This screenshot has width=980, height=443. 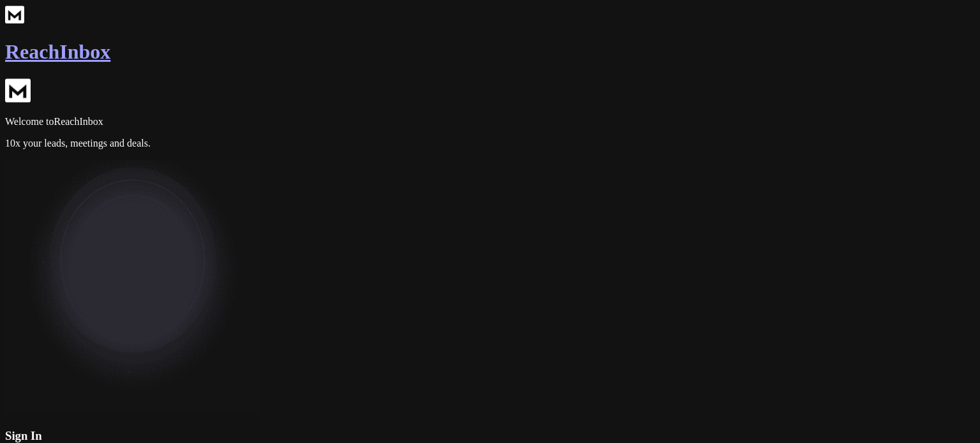 What do you see at coordinates (490, 144) in the screenshot?
I see `p: 10x your leads, meetings and deals.` at bounding box center [490, 144].